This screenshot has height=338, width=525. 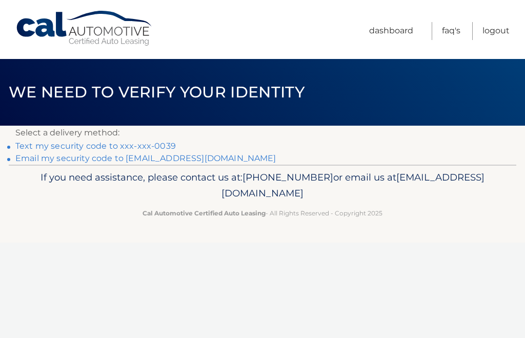 I want to click on a: Cal Automotive, so click(x=85, y=28).